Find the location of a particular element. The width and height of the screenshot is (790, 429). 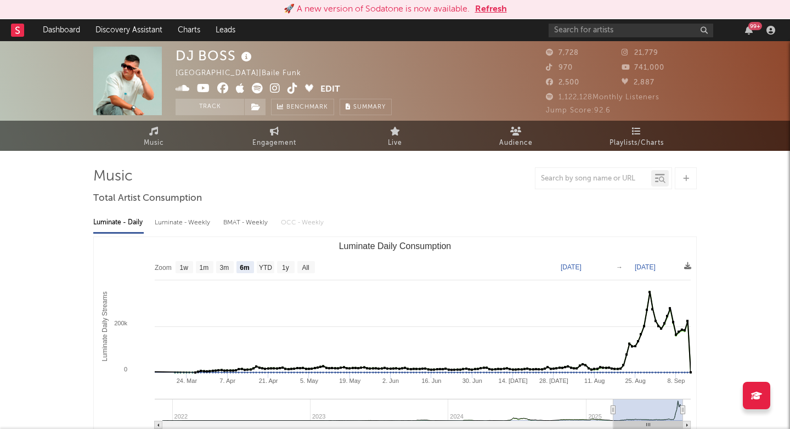

text: All is located at coordinates (305, 268).